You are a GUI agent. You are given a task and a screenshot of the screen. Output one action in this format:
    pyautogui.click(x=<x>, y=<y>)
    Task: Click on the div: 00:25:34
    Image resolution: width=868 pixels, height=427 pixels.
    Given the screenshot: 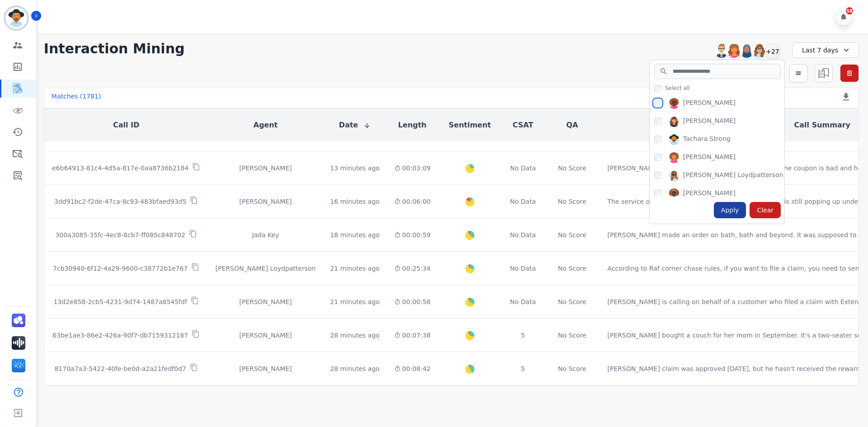 What is the action you would take?
    pyautogui.click(x=412, y=268)
    